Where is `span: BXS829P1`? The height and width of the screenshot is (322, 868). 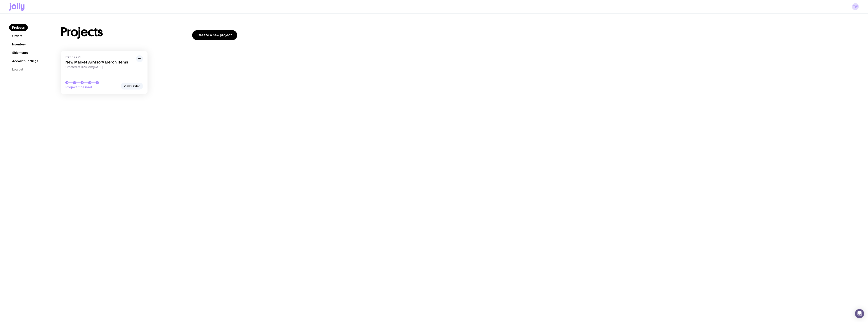
span: BXS829P1 is located at coordinates (99, 57).